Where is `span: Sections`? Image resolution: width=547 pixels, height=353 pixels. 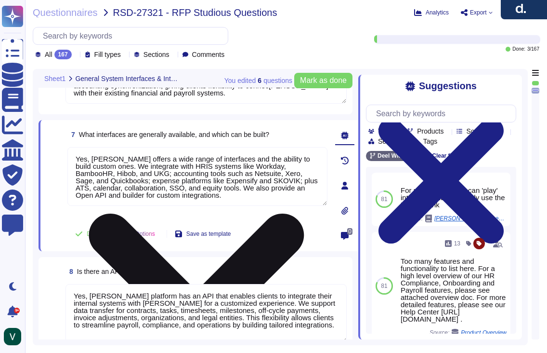
span: Sections is located at coordinates (157, 54).